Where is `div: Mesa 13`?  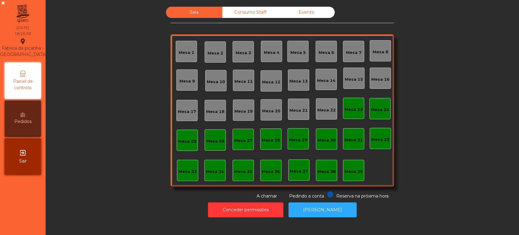
div: Mesa 13 is located at coordinates (298, 81).